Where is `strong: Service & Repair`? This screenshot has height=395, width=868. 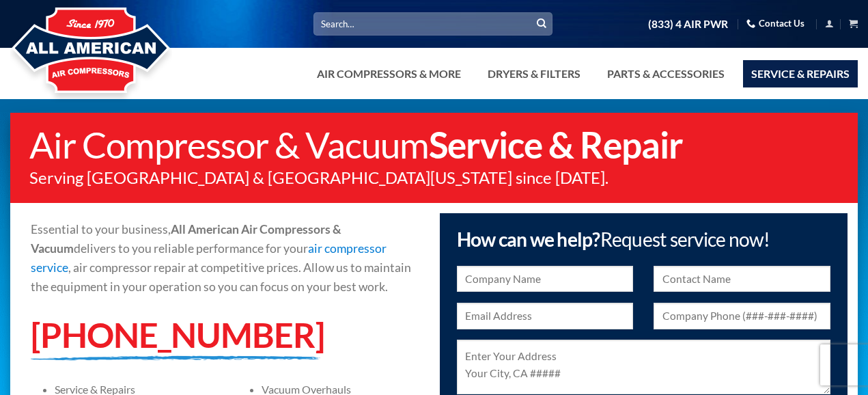 strong: Service & Repair is located at coordinates (556, 144).